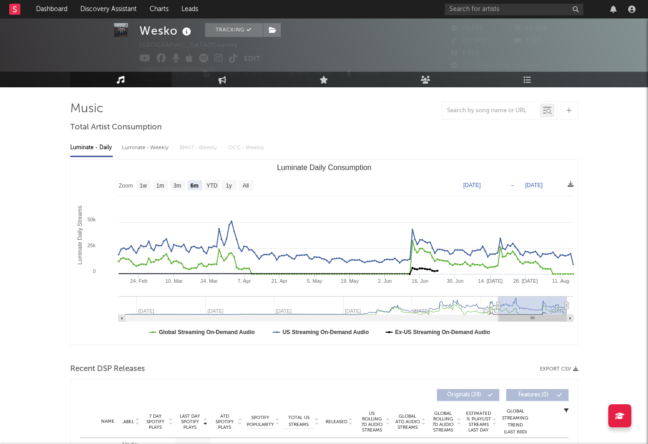  I want to click on text: 21. Apr, so click(279, 281).